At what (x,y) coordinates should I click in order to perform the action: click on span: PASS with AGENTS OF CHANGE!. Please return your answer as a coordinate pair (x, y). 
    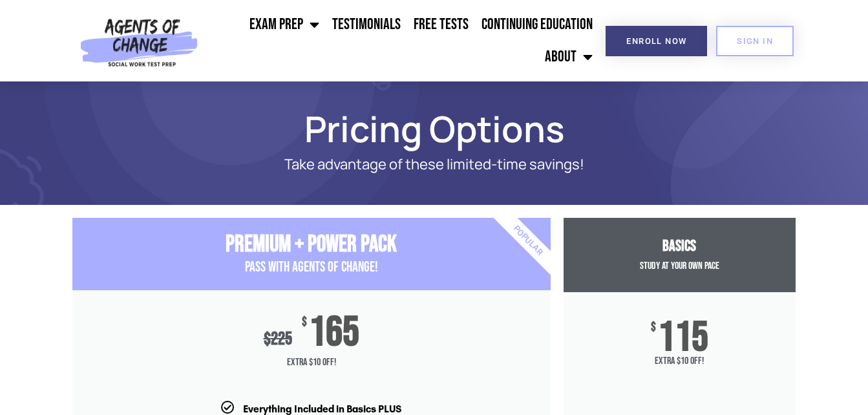
    Looking at the image, I should click on (311, 267).